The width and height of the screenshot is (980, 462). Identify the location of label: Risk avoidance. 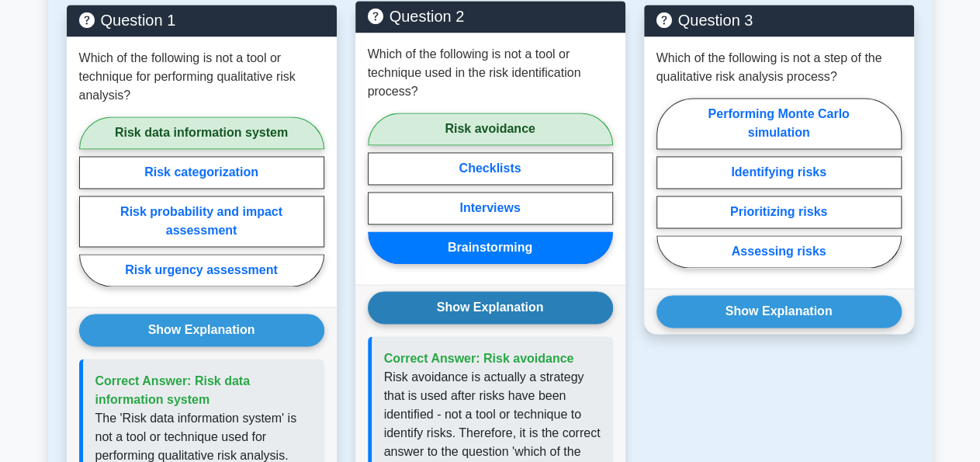
(490, 129).